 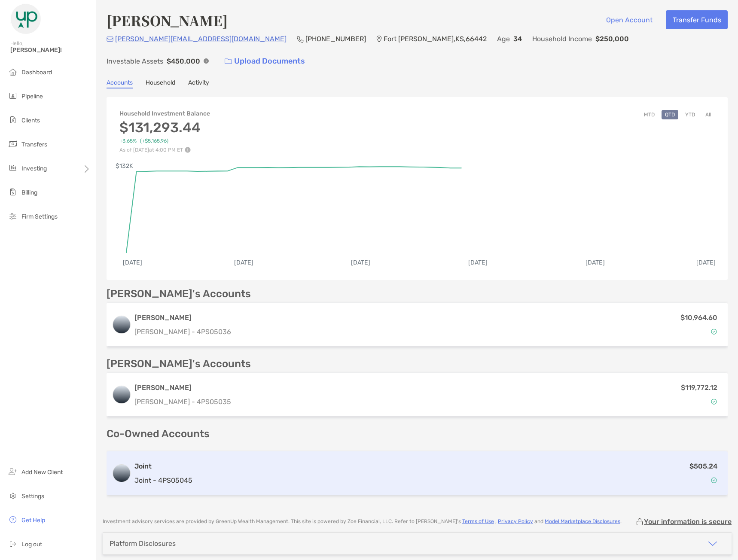 What do you see at coordinates (417, 434) in the screenshot?
I see `p: Co-Owned Accounts` at bounding box center [417, 434].